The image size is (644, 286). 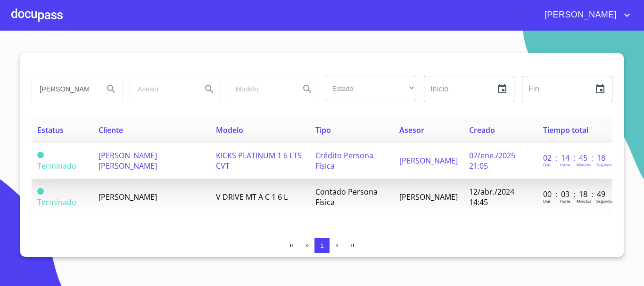 I want to click on span: V DRIVE MT A C 1 6 L, so click(x=252, y=197).